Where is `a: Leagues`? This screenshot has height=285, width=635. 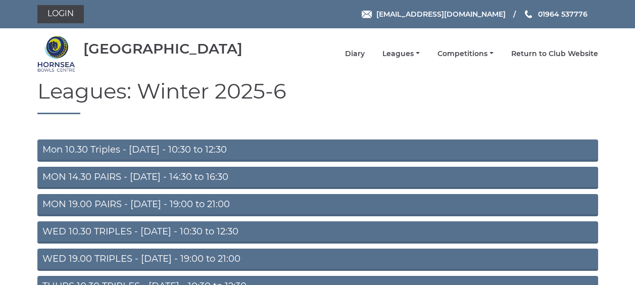
a: Leagues is located at coordinates (401, 54).